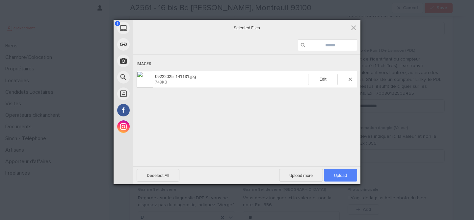 This screenshot has height=220, width=474. What do you see at coordinates (145, 79) in the screenshot?
I see `img: 8c298ad3-66f8-41c3-9b29-28d86b50856f` at bounding box center [145, 79].